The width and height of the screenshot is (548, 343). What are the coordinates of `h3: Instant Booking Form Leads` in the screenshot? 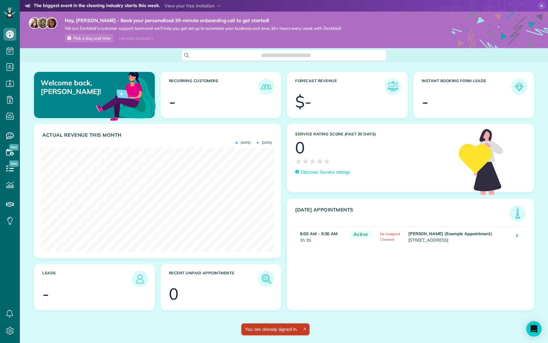 It's located at (467, 87).